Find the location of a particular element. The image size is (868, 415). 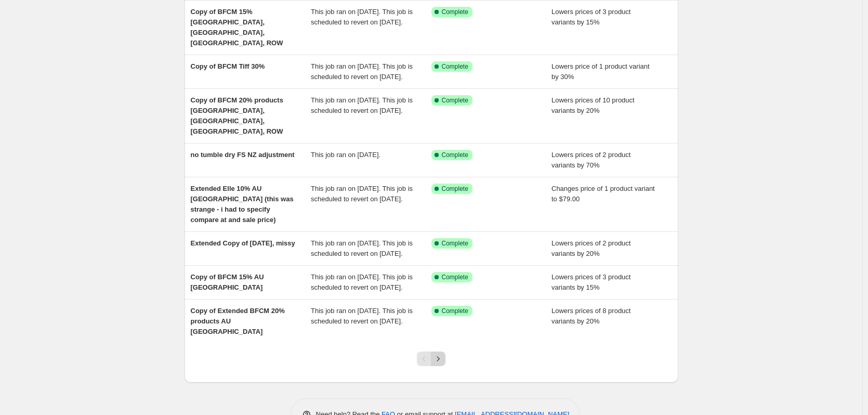

span: Lowers prices of 10 product variants by 20% is located at coordinates (593, 105).